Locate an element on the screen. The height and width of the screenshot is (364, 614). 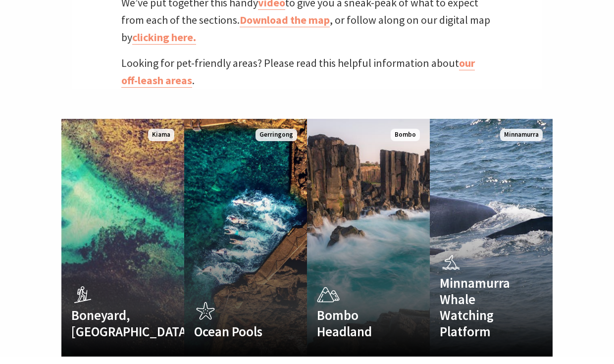
p: Looking for pet-friendly areas? Please read this helpful information about . is located at coordinates (307, 72).